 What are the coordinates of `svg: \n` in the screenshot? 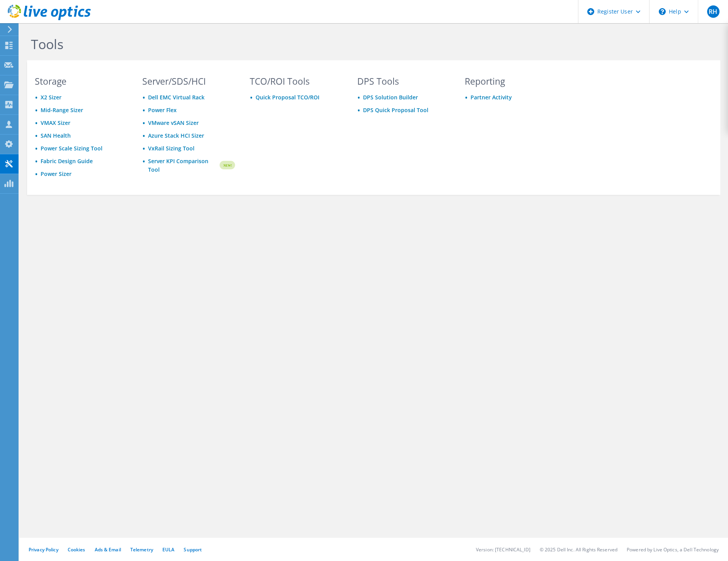 It's located at (662, 11).